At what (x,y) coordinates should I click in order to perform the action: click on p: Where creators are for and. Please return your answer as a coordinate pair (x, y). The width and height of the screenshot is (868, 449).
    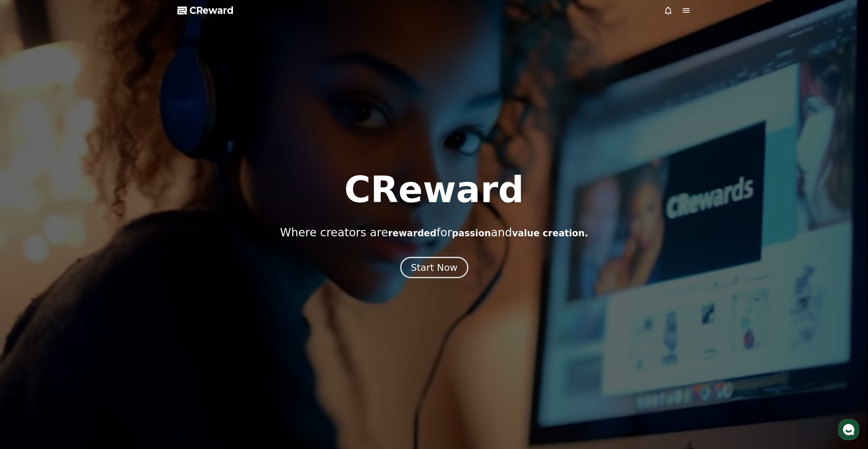
    Looking at the image, I should click on (433, 233).